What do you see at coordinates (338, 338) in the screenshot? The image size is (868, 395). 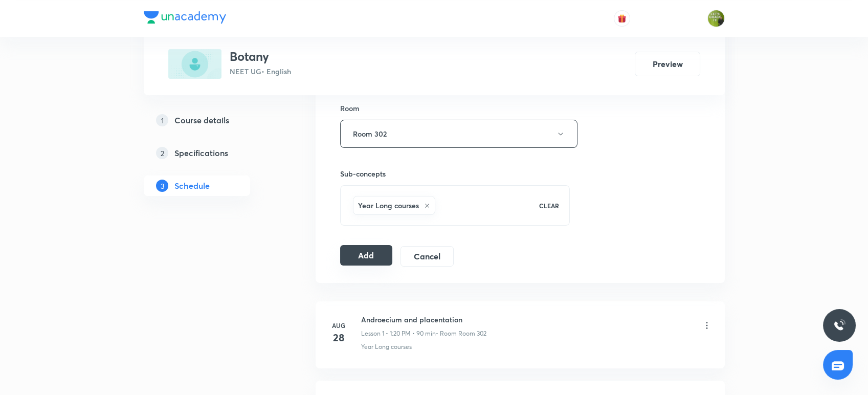 I see `h4: 28` at bounding box center [338, 338].